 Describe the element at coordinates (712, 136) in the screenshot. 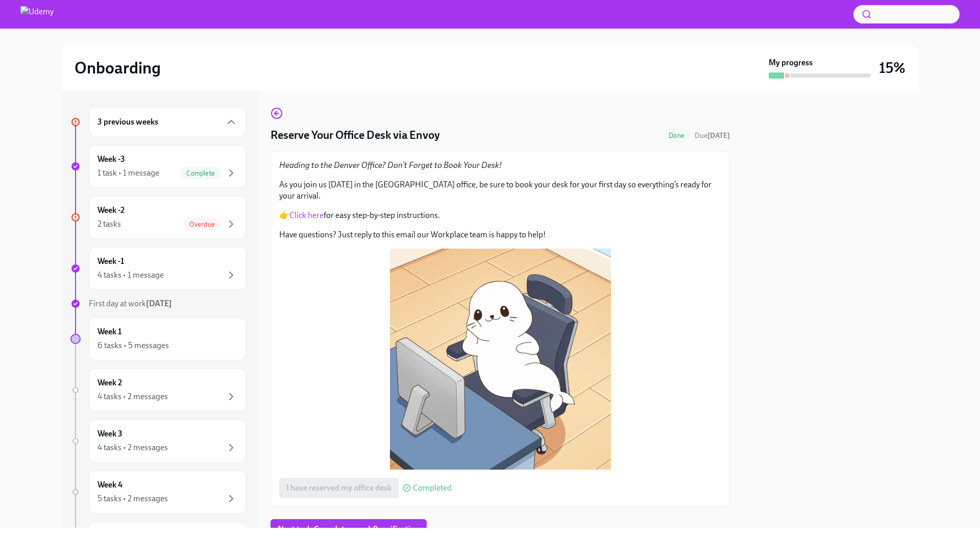

I see `span: Due` at that location.